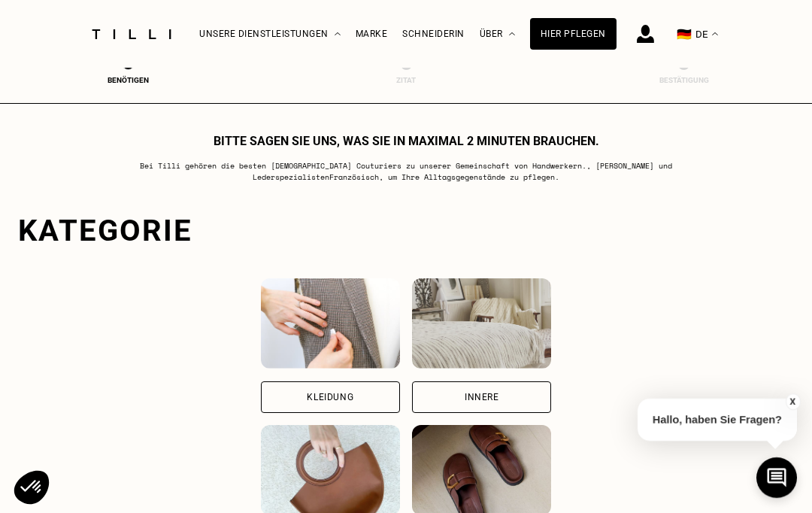  What do you see at coordinates (645, 34) in the screenshot?
I see `img: Anmelde-Icon` at bounding box center [645, 34].